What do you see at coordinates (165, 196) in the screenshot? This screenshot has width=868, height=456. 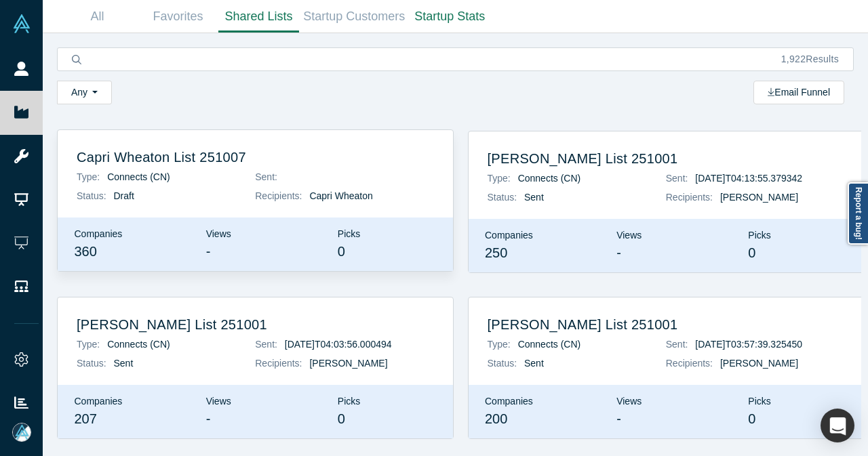 I see `p: Draft` at bounding box center [165, 196].